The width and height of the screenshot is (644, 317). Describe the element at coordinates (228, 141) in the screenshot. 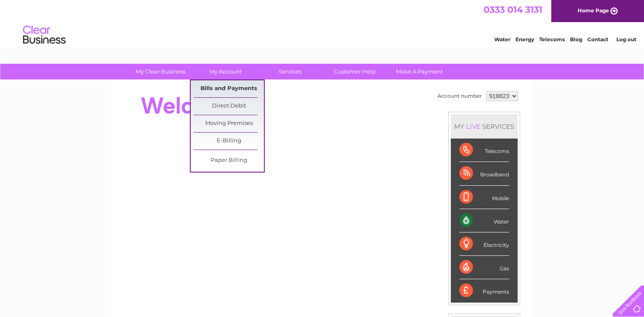

I see `a: E-Billing` at that location.